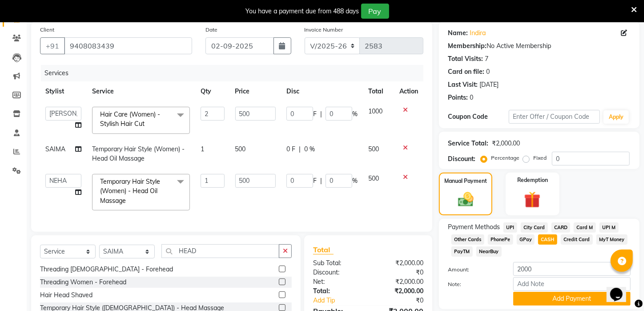 This screenshot has width=644, height=311. I want to click on div: Coupon Code, so click(478, 116).